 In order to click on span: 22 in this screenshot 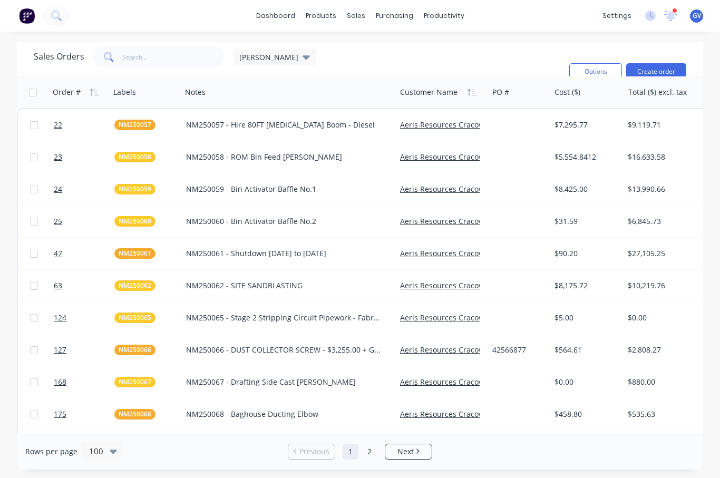, I will do `click(58, 125)`.